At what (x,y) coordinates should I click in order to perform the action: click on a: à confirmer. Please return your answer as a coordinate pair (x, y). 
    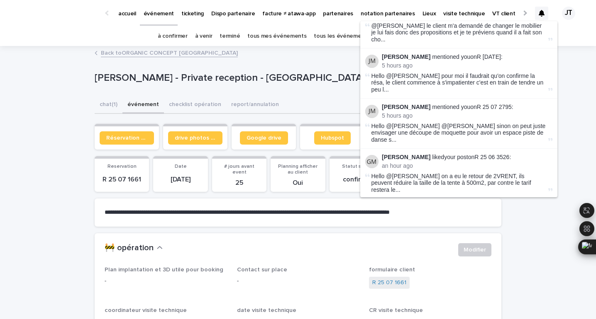
    Looking at the image, I should click on (173, 36).